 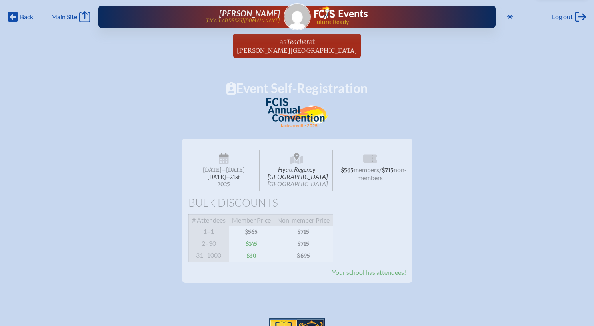 I want to click on img: Gravatar, so click(x=297, y=17).